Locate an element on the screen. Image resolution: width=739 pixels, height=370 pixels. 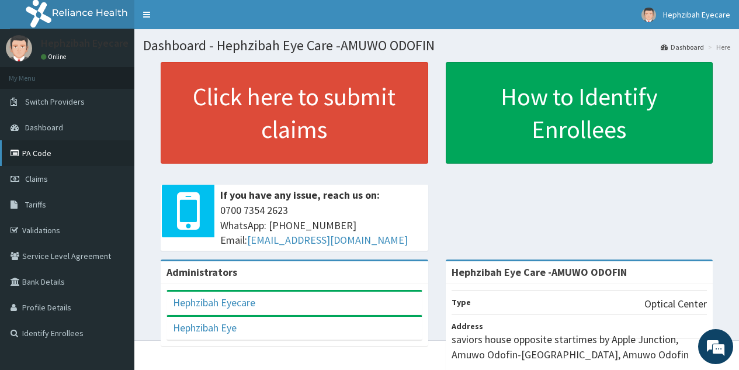
span: Tariffs is located at coordinates (36, 204).